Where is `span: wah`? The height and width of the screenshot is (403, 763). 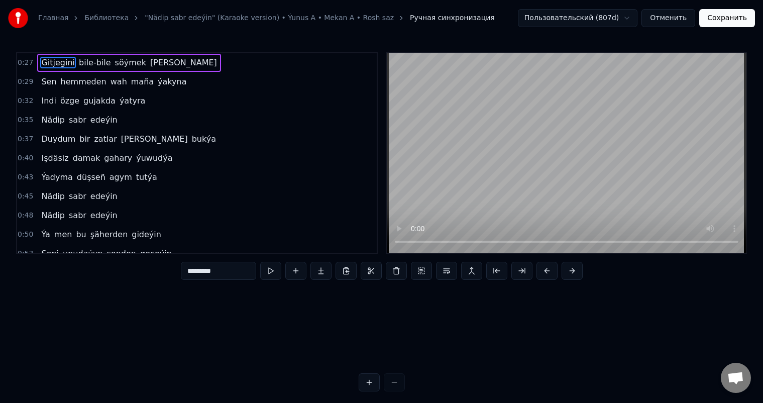 span: wah is located at coordinates (118, 81).